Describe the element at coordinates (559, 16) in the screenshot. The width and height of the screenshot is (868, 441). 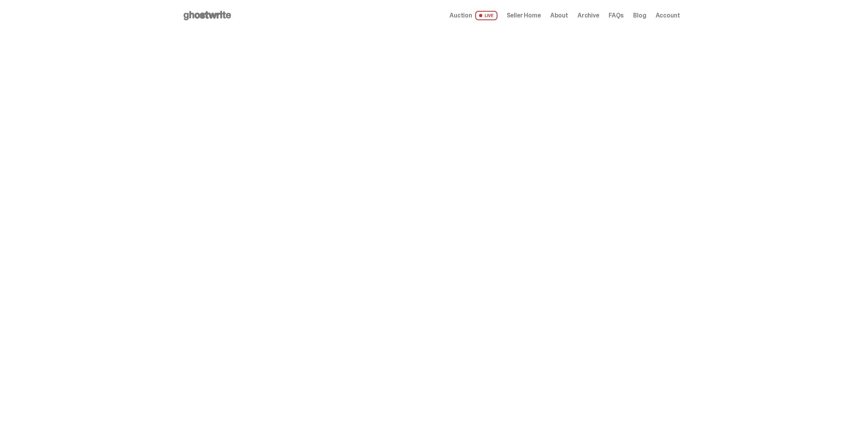
I see `a: About` at that location.